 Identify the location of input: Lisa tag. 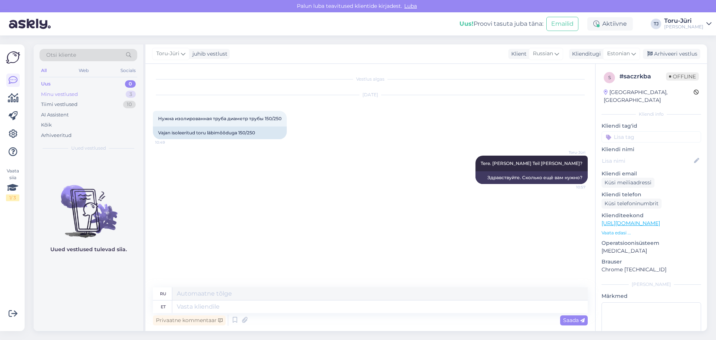
(651, 137).